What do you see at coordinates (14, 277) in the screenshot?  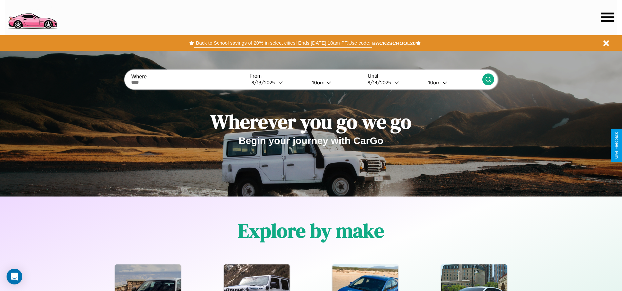 I see `div: Open Intercom Messenger` at bounding box center [14, 277].